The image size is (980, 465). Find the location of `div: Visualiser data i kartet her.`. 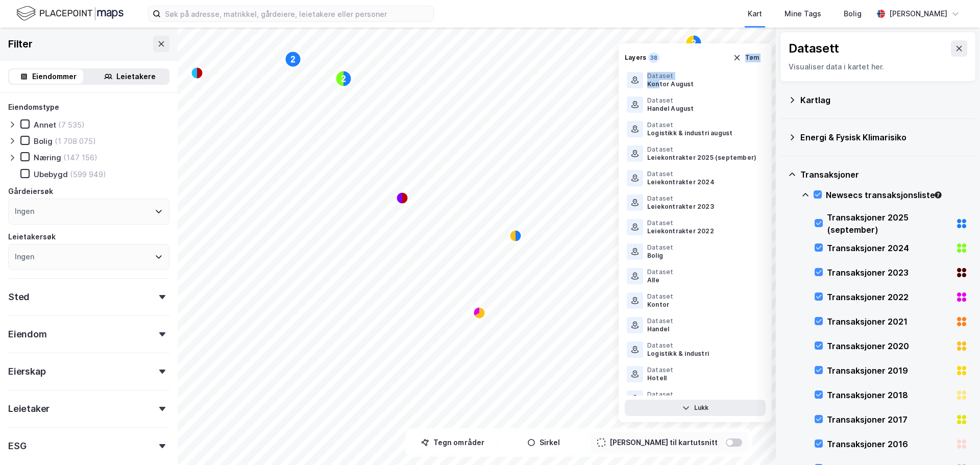

div: Visualiser data i kartet her. is located at coordinates (877, 67).